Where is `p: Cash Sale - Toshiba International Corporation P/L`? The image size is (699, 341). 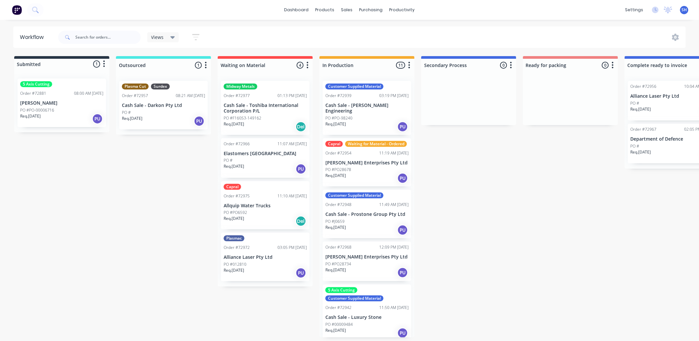
p: Cash Sale - Toshiba International Corporation P/L is located at coordinates (265, 108).